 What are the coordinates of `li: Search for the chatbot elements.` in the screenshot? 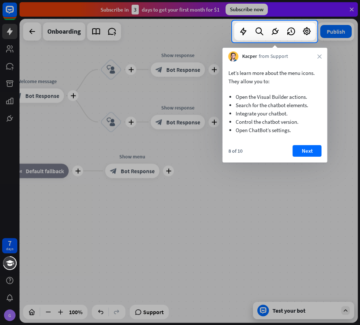 It's located at (275, 105).